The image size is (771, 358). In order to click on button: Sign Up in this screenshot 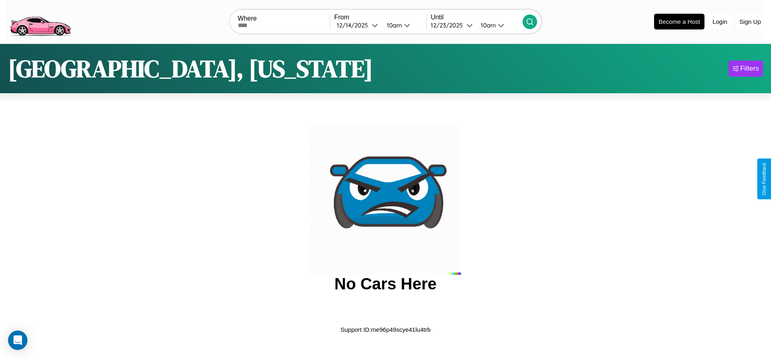, I will do `click(750, 21)`.